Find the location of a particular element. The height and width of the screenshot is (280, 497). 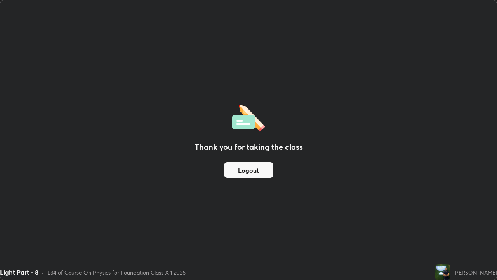

img: f0fae9d97c1e44ffb6a168521d894f25.jpg is located at coordinates (443, 272).